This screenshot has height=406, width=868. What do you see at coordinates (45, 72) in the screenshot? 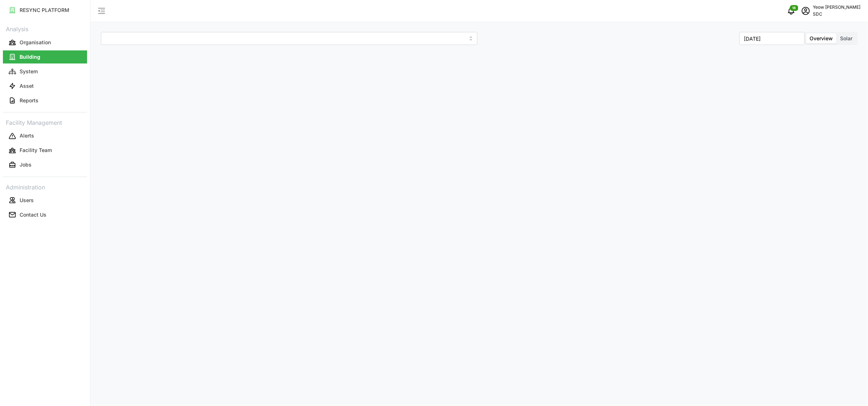
I see `button: System` at bounding box center [45, 72].